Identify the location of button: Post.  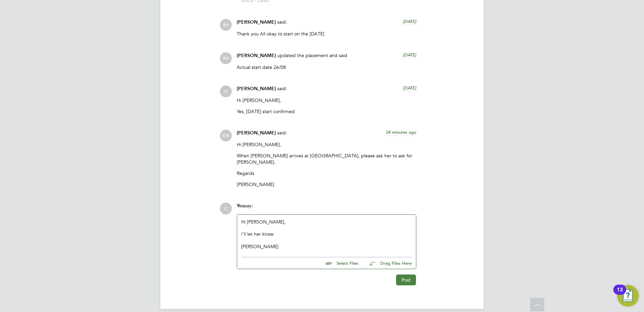
(406, 280).